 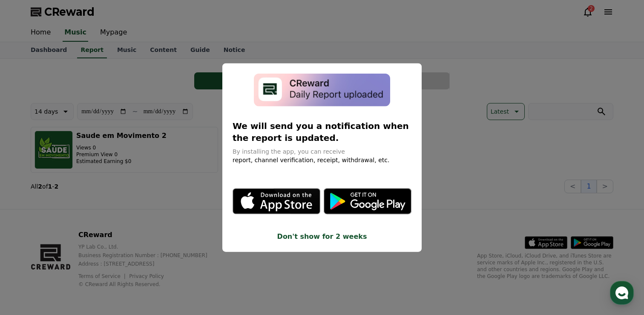 What do you see at coordinates (322, 157) in the screenshot?
I see `div: modal` at bounding box center [322, 157].